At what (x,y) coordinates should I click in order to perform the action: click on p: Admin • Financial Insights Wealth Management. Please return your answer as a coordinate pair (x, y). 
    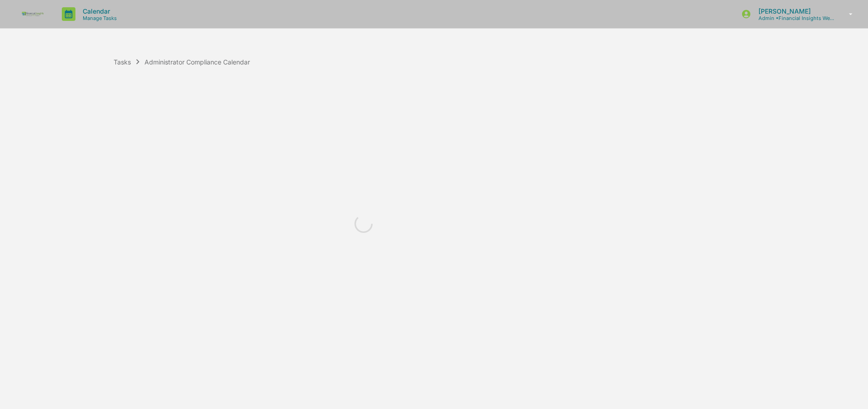
    Looking at the image, I should click on (793, 18).